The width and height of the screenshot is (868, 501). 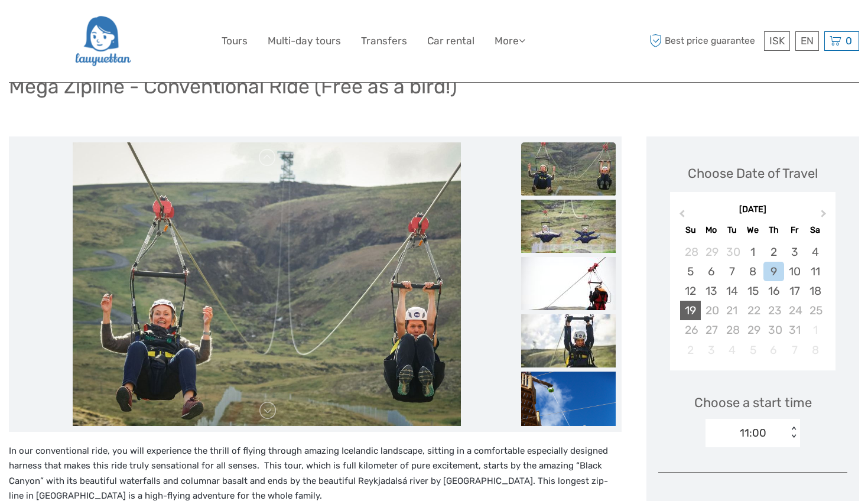 I want to click on div: Th, so click(x=773, y=230).